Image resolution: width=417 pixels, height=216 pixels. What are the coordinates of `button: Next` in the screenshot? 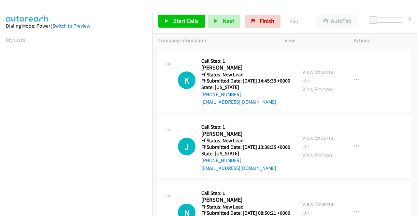 It's located at (224, 21).